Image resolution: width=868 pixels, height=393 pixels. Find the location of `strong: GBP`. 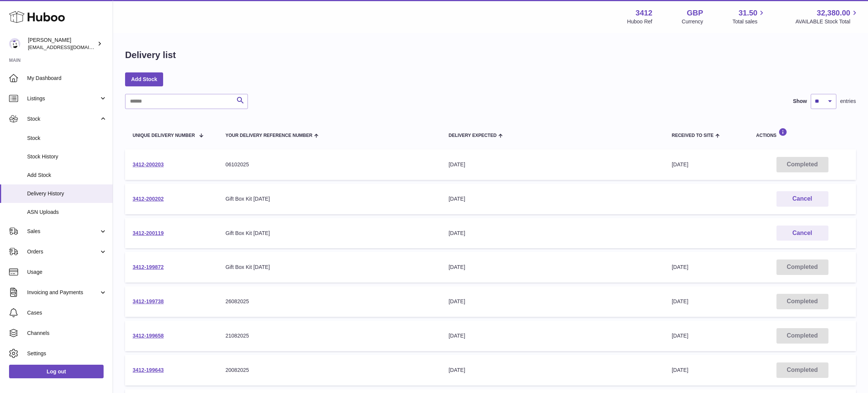

strong: GBP is located at coordinates (695, 13).